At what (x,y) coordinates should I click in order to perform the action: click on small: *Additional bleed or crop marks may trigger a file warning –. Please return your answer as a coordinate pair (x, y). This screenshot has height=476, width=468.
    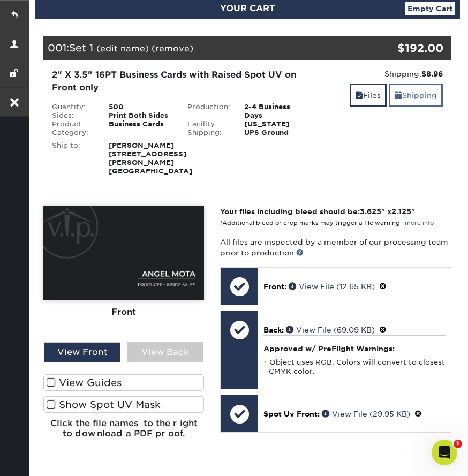
    Looking at the image, I should click on (327, 223).